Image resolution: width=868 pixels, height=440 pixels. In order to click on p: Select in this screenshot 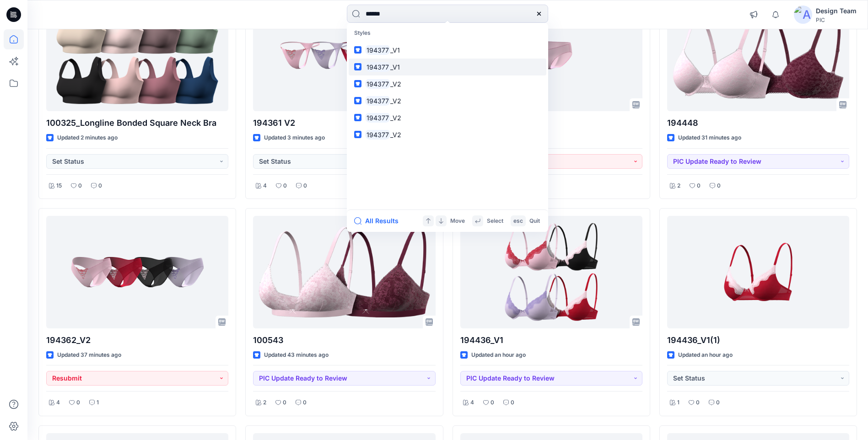, I will do `click(495, 221)`.